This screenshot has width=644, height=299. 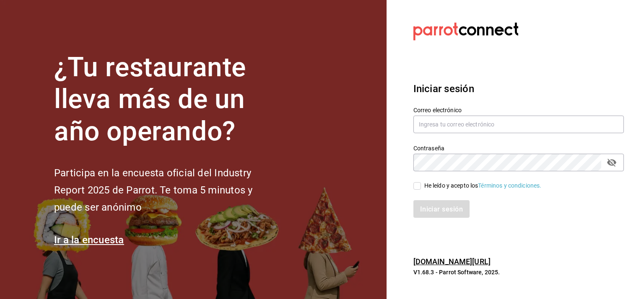 I want to click on a: Ir a la encuesta, so click(x=89, y=240).